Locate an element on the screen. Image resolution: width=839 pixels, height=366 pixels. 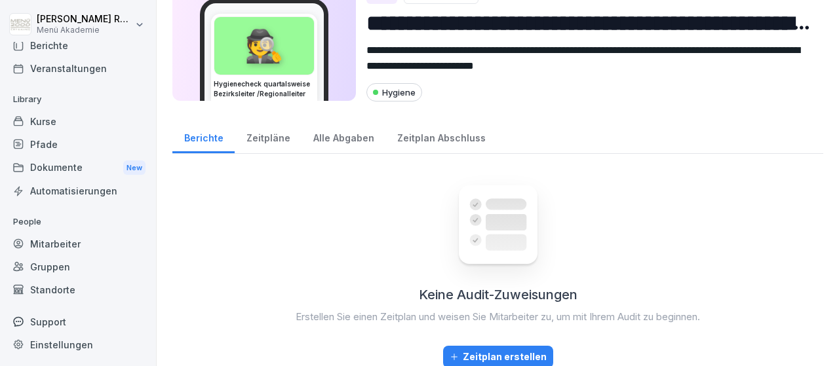
div: Mitarbeiter is located at coordinates (78, 244).